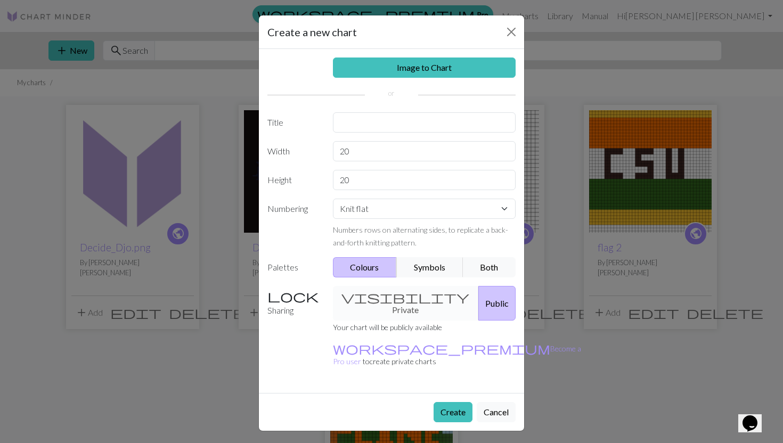  What do you see at coordinates (457, 355) in the screenshot?
I see `small: to create private charts` at bounding box center [457, 355].